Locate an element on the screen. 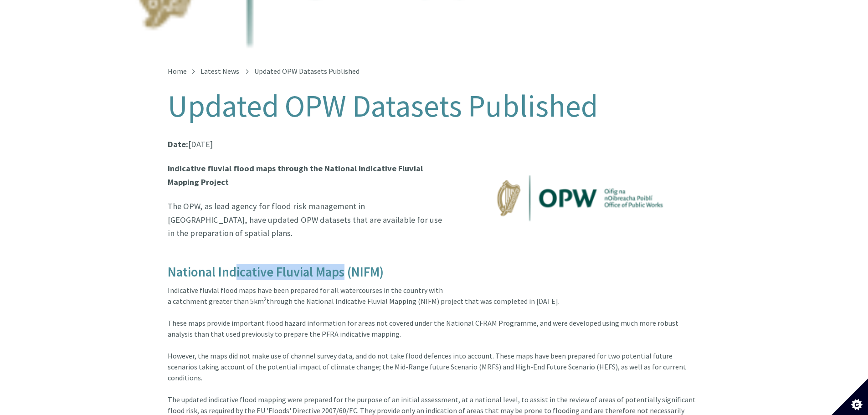 The image size is (868, 415). h4: National Indicative Fluvial Maps (NIFM) is located at coordinates (434, 265).